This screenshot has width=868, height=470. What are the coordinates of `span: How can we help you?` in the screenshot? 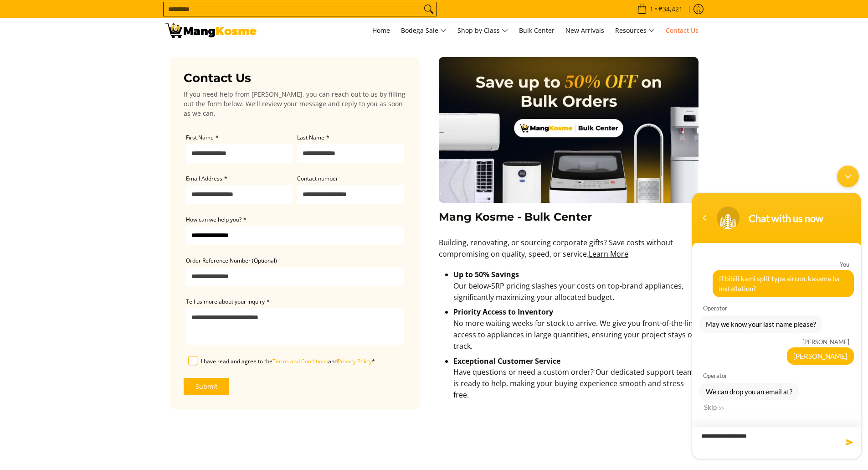 It's located at (213, 219).